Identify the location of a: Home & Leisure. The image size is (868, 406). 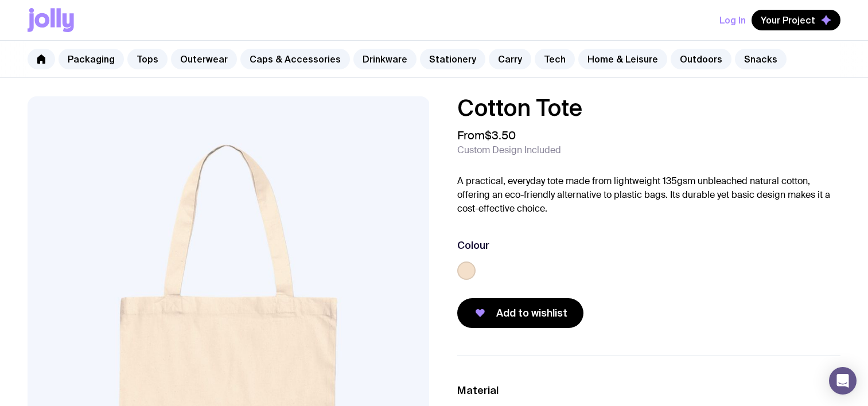
(622, 59).